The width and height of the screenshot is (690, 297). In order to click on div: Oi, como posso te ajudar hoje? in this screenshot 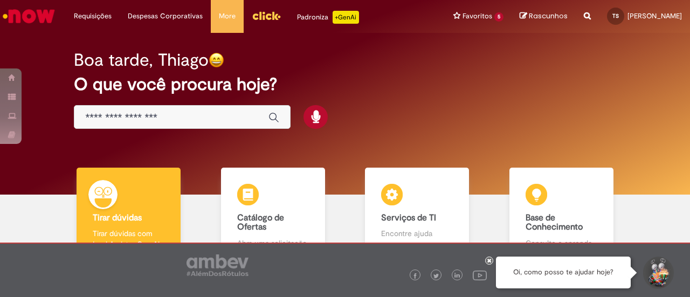, I will do `click(563, 272)`.